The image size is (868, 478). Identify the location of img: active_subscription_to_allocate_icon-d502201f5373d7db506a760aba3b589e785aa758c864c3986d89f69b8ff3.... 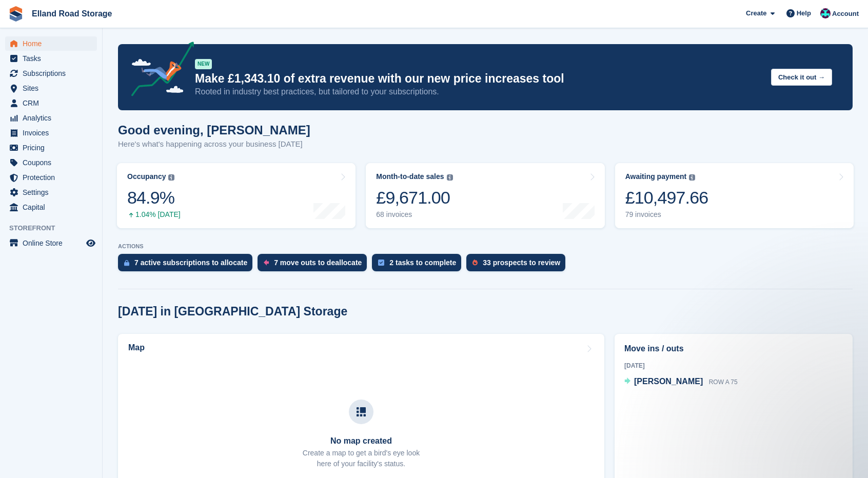
(126, 263).